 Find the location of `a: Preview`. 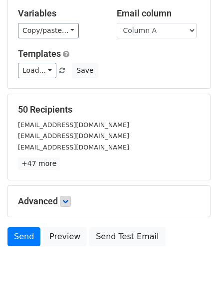

a: Preview is located at coordinates (65, 237).